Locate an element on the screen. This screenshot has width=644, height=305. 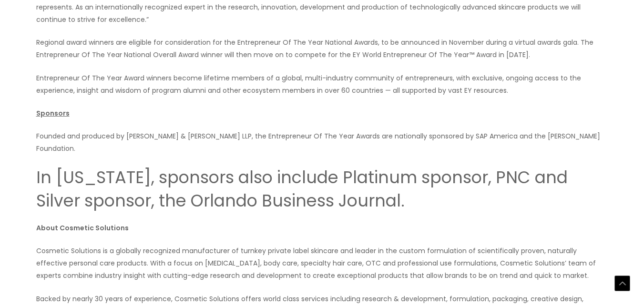
p: Cosmetic Solutions is a globally recognized manufacturer of turnkey private label skincare and le... is located at coordinates (322, 263).